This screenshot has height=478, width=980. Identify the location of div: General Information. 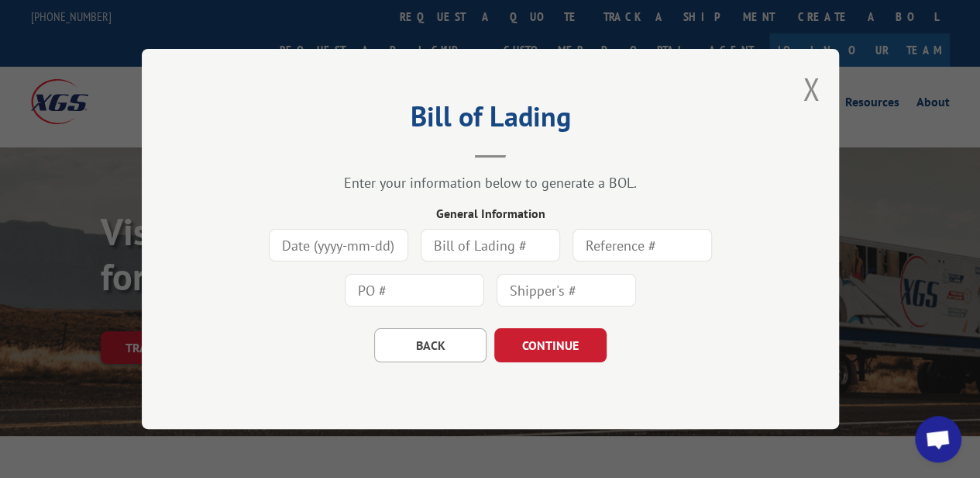
(490, 214).